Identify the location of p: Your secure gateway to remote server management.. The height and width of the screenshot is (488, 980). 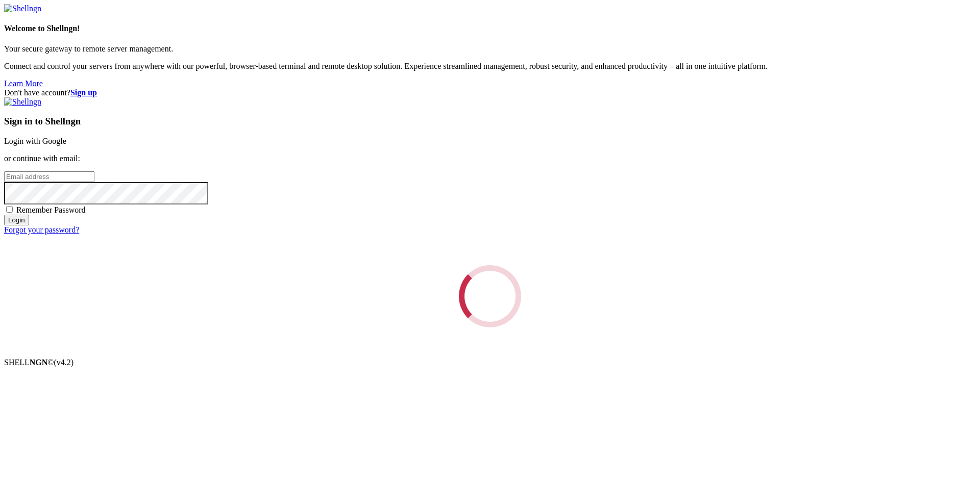
(490, 49).